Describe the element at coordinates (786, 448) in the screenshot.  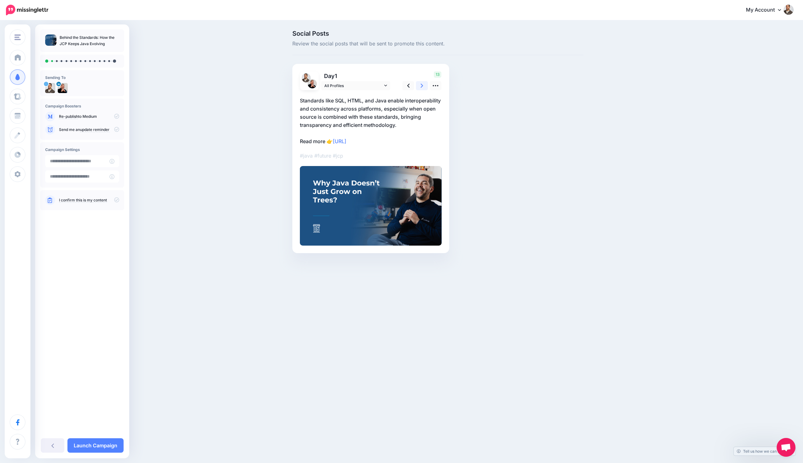
I see `div: Open chat` at that location.